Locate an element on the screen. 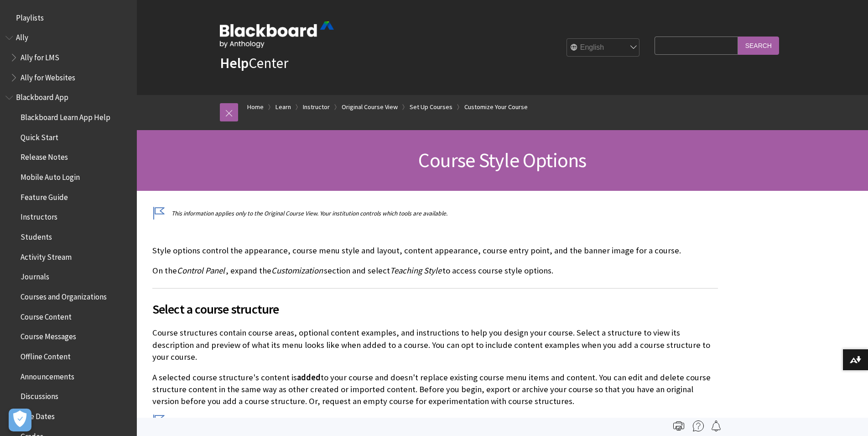  span: Discussions is located at coordinates (39, 394).